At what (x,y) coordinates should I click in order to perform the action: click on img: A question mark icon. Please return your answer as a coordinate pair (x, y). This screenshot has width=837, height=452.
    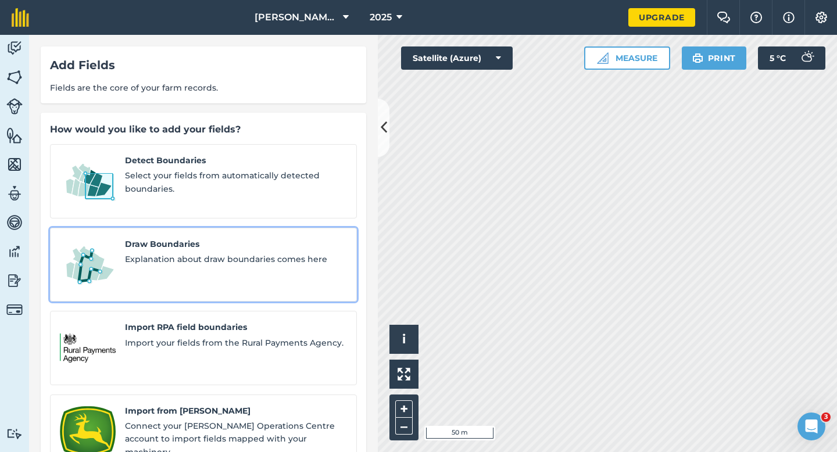
    Looking at the image, I should click on (756, 17).